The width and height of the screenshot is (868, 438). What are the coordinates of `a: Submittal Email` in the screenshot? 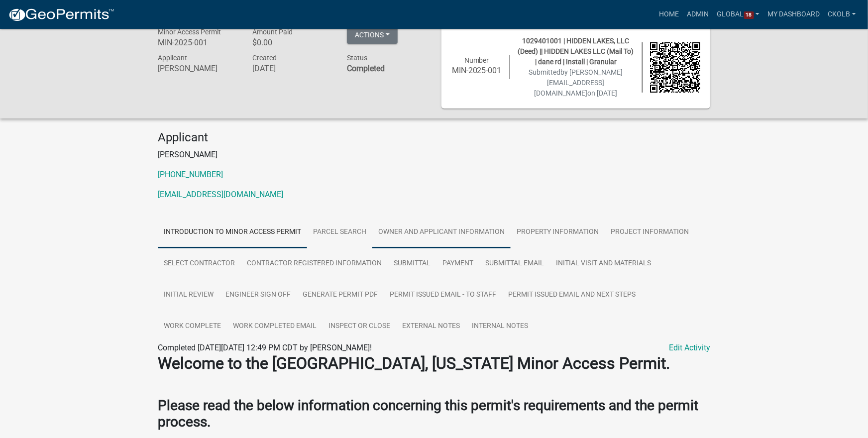 It's located at (515, 264).